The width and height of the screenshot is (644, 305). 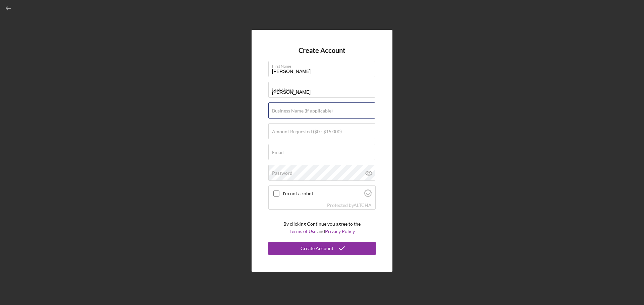 What do you see at coordinates (340, 231) in the screenshot?
I see `a: Privacy Policy` at bounding box center [340, 231].